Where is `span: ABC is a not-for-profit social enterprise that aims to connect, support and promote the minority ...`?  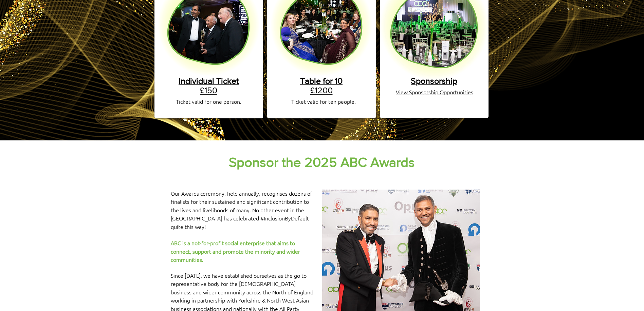
span: ABC is a not-for-profit social enterprise that aims to connect, support and promote the minority ... is located at coordinates (235, 251).